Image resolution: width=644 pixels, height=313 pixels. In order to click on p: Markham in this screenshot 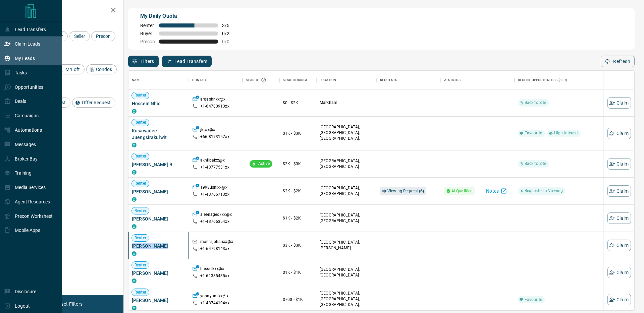, I will do `click(347, 102)`.